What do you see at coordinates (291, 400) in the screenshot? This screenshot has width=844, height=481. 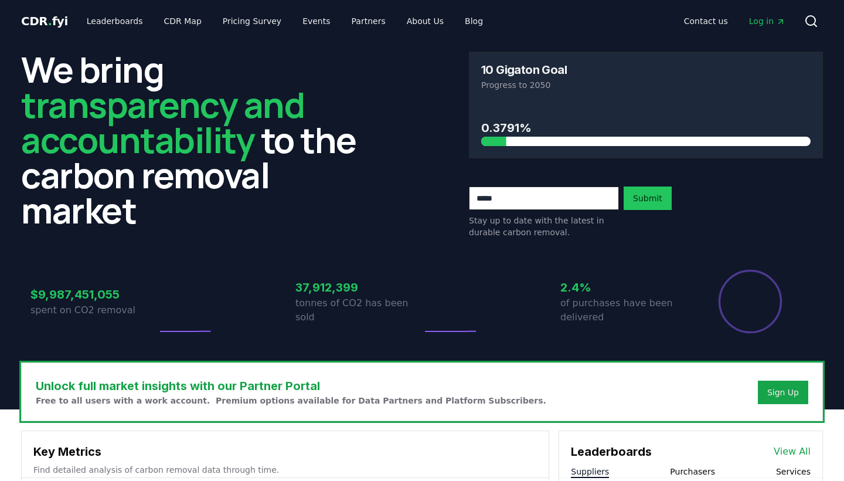 I see `p: Free to all users with a work account. Premium options available for Data Partners and Platform S...` at bounding box center [291, 400].